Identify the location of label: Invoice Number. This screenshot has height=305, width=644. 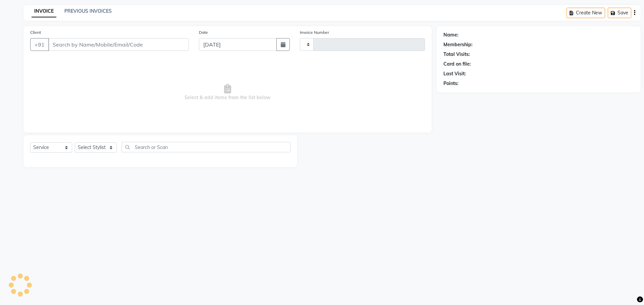
(314, 32).